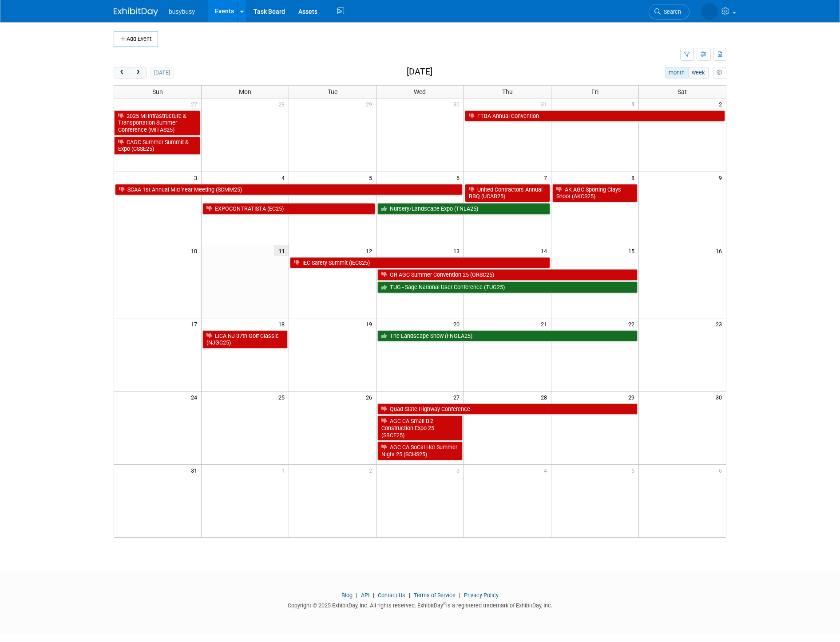 The width and height of the screenshot is (840, 642). What do you see at coordinates (420, 428) in the screenshot?
I see `a: AGC CA Small Biz Construction Expo 25 (SBCE25)` at bounding box center [420, 428].